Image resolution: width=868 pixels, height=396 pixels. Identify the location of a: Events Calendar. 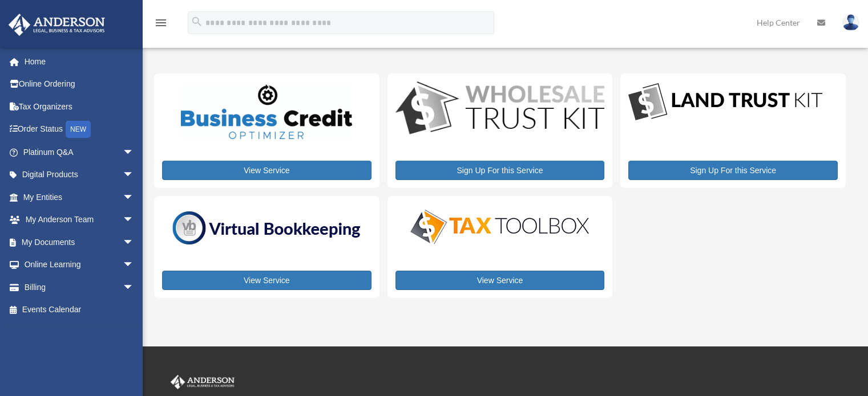
(79, 310).